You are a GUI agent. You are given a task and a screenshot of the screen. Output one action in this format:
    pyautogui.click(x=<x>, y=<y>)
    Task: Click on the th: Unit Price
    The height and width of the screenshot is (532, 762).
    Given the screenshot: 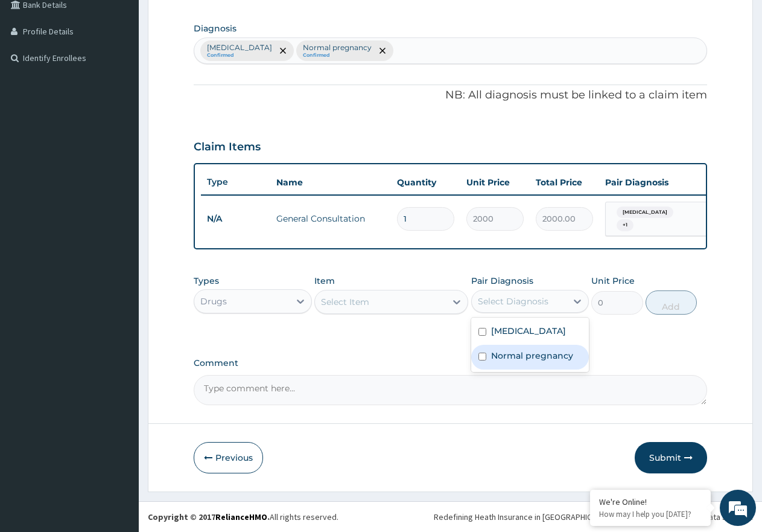 What is the action you would take?
    pyautogui.click(x=495, y=182)
    